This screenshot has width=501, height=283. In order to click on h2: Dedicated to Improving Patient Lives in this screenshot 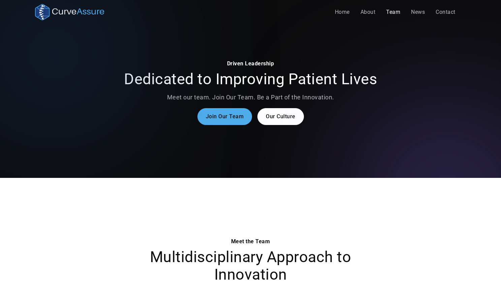, I will do `click(251, 79)`.